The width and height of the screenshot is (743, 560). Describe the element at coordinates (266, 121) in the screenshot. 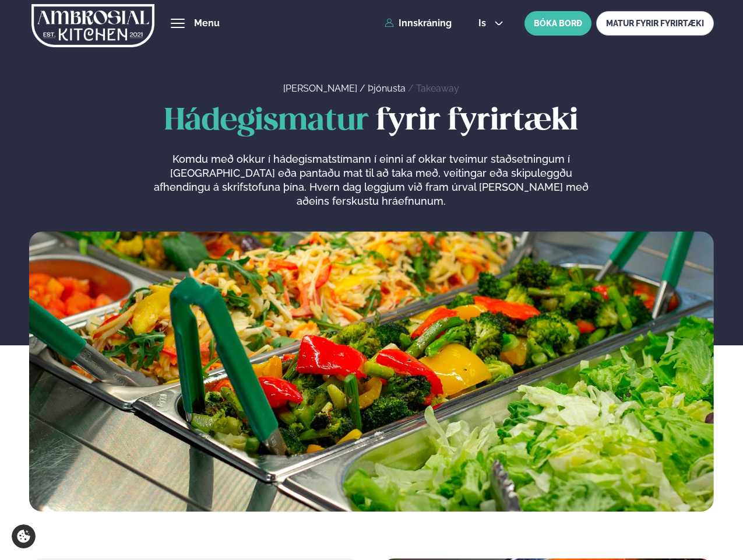

I see `span: Hádegismatur` at that location.